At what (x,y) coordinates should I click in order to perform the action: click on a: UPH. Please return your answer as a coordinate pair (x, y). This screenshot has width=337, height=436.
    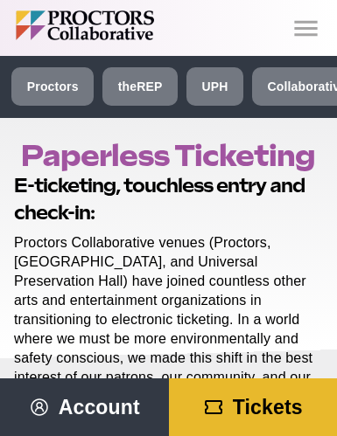
    Looking at the image, I should click on (214, 87).